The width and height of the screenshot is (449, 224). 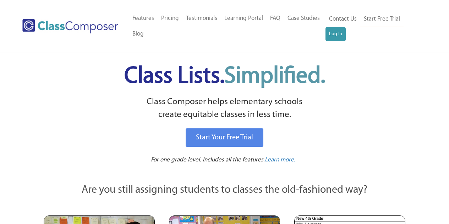 I want to click on span: Learn more., so click(x=280, y=159).